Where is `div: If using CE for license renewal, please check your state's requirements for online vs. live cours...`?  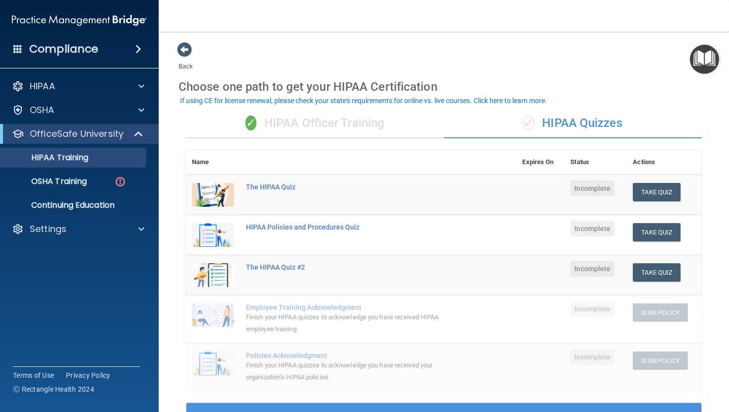
div: If using CE for license renewal, please check your state's requirements for online vs. live cours... is located at coordinates (363, 101).